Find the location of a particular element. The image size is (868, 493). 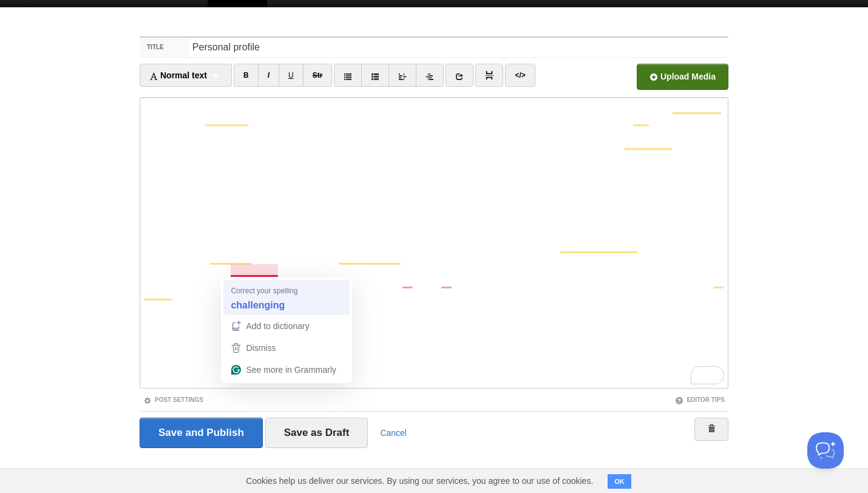

a: Post Settings is located at coordinates (173, 400).